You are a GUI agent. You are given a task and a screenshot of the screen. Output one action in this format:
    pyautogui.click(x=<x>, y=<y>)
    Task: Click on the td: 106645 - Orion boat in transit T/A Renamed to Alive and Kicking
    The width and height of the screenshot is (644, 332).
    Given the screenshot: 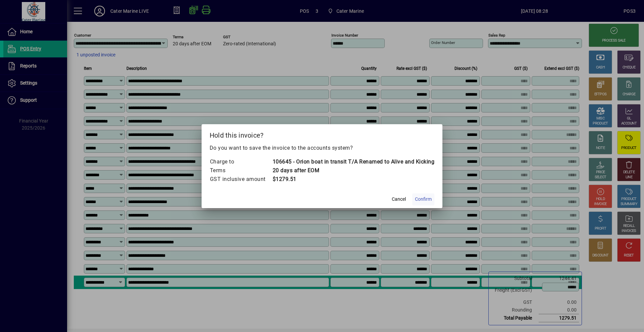 What is the action you would take?
    pyautogui.click(x=354, y=162)
    